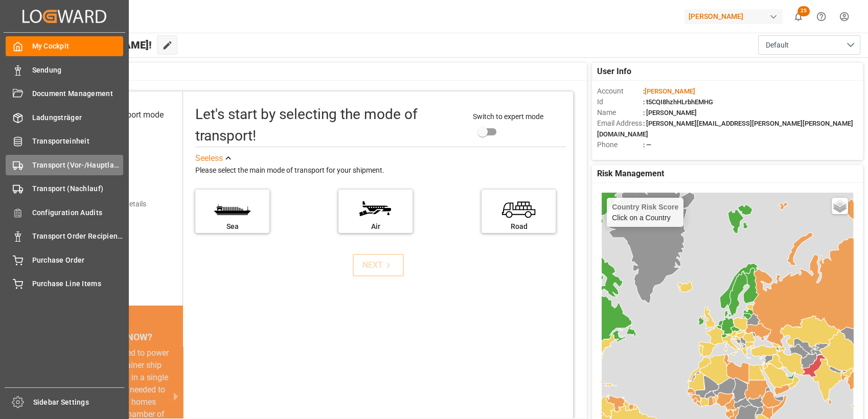 The width and height of the screenshot is (868, 419). I want to click on span: Purchase Line Items, so click(78, 284).